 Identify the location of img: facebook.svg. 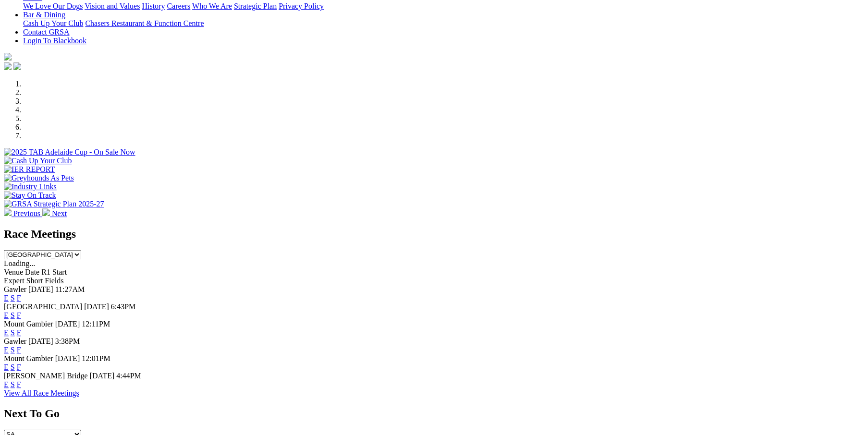
(8, 66).